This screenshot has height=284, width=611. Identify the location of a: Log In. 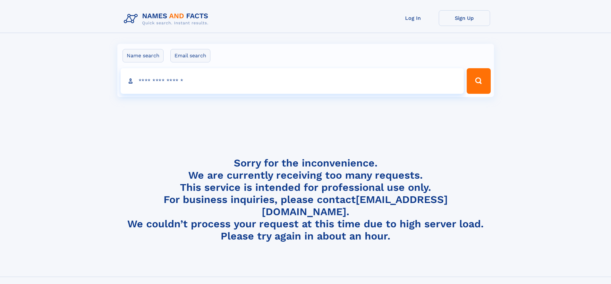
(413, 18).